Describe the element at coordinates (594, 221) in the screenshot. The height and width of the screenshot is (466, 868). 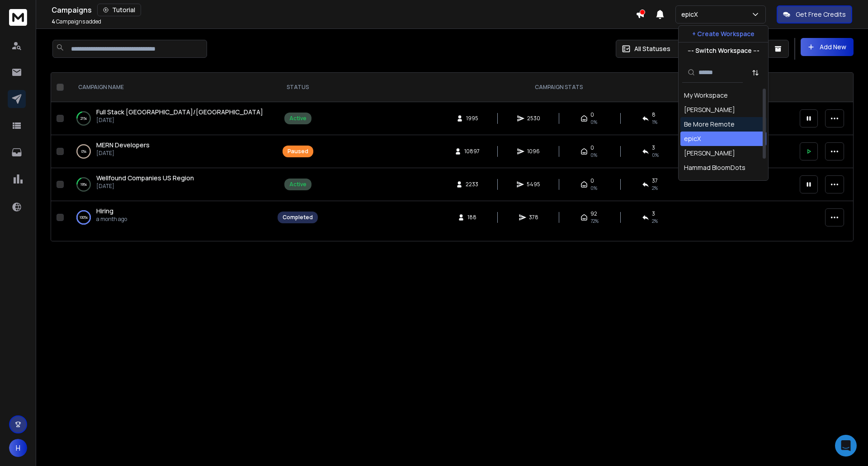
I see `span: 72 %` at that location.